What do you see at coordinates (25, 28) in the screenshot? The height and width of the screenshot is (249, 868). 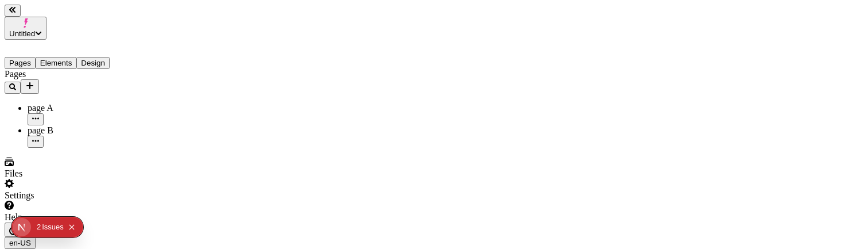 I see `button: Untitled` at bounding box center [25, 28].